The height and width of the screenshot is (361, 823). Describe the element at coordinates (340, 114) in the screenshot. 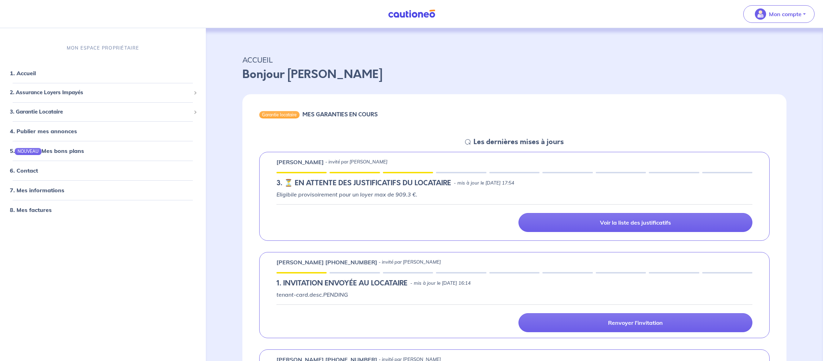

I see `h6: MES GARANTIES EN COURS` at that location.